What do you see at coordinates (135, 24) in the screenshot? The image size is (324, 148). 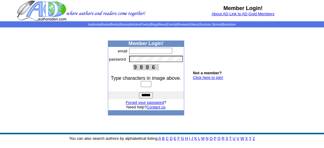 I see `a: Articles` at bounding box center [135, 24].